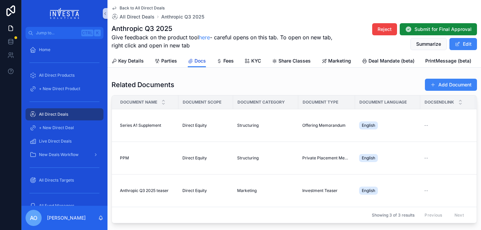  What do you see at coordinates (64, 33) in the screenshot?
I see `button: Jump to...CtrlK` at bounding box center [64, 33].